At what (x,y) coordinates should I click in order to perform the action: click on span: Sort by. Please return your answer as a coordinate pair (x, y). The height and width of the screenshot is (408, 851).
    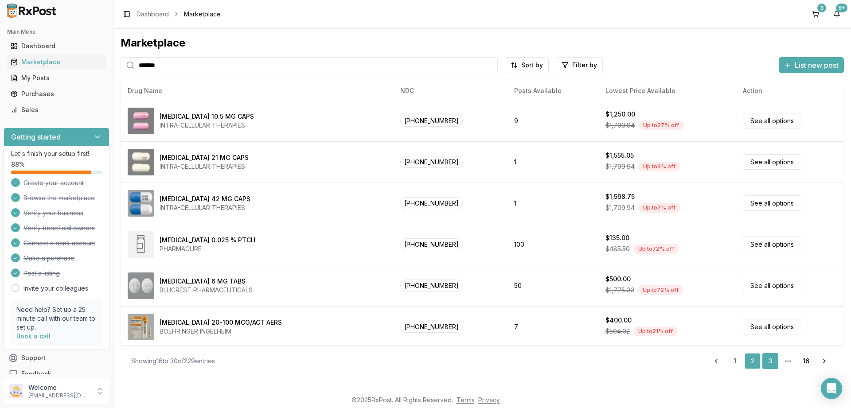
    Looking at the image, I should click on (532, 65).